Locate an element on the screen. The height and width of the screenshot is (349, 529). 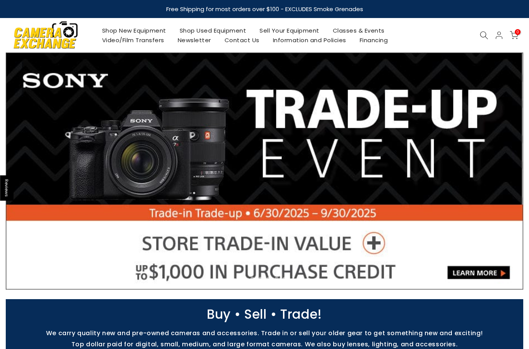
li: Page dot 1 is located at coordinates (244, 279).